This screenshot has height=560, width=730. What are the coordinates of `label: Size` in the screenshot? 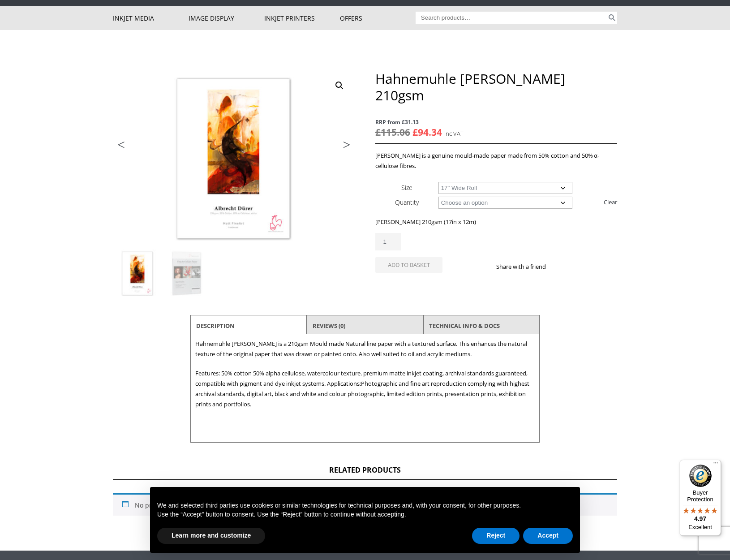 It's located at (407, 188).